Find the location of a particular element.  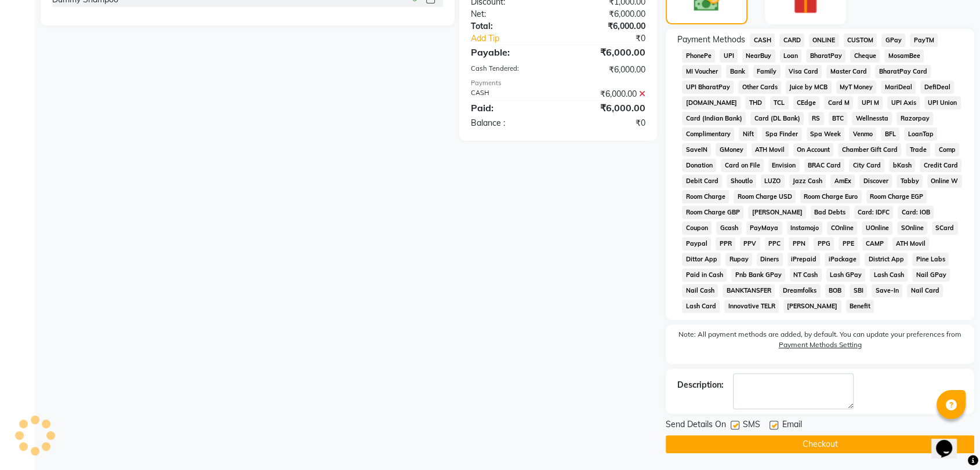

span: UPI Axis is located at coordinates (904, 102).